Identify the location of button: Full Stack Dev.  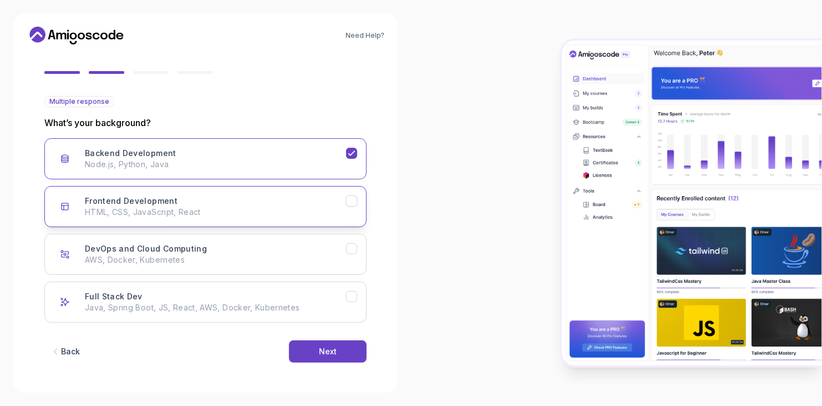
(205, 302).